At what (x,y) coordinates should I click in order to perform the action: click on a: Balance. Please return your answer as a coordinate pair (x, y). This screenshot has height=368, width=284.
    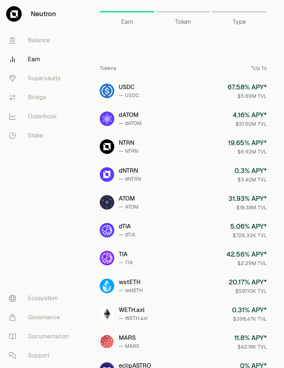
    Looking at the image, I should click on (41, 40).